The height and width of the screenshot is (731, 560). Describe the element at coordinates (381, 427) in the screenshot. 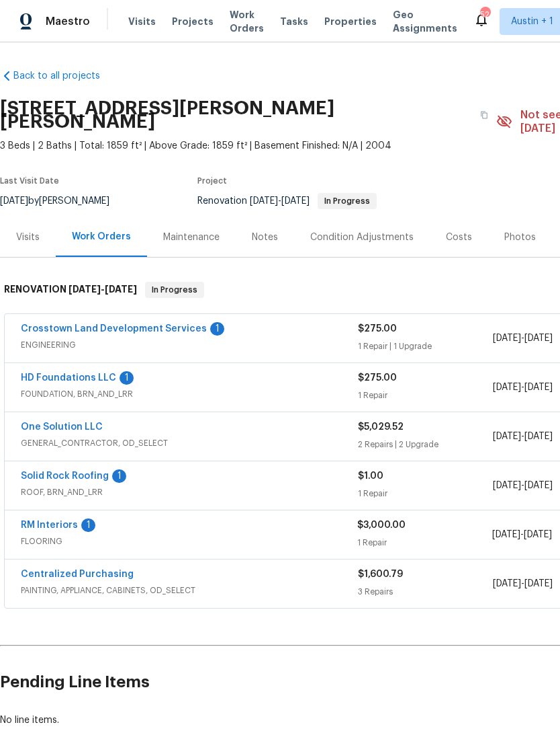

I see `span: $5,029.52` at that location.